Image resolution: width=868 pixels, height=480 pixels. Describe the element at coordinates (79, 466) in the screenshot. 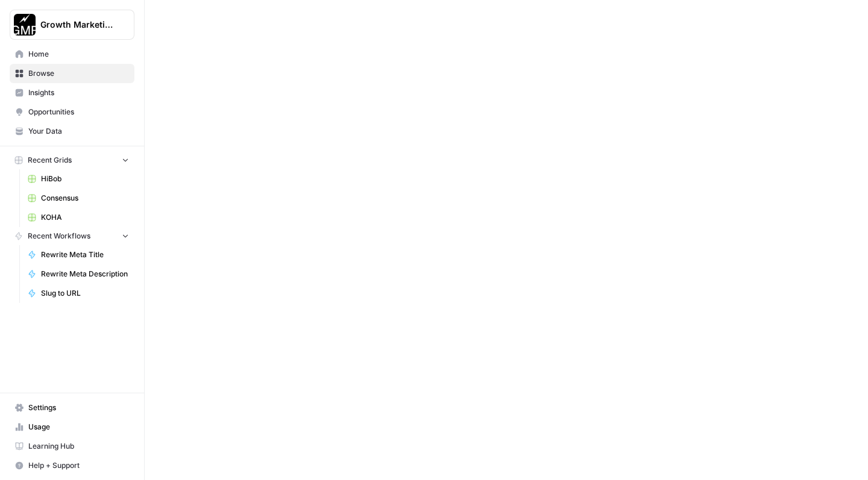

I see `span: Help + Support` at that location.